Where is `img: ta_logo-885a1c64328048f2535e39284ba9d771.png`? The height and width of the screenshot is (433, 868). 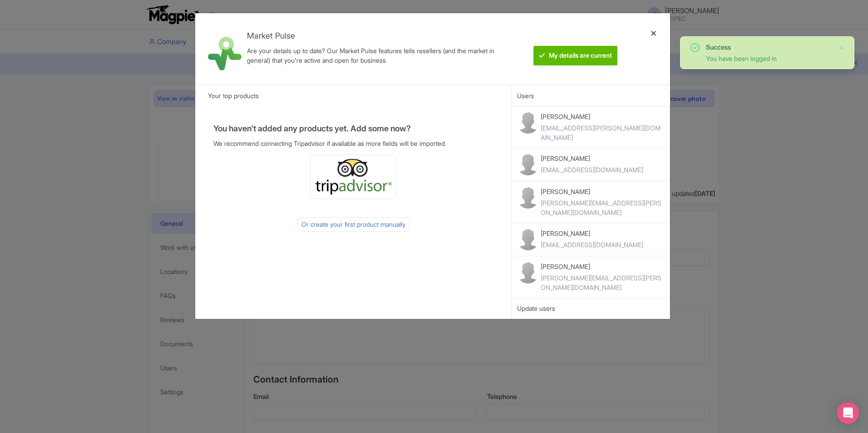 img: ta_logo-885a1c64328048f2535e39284ba9d771.png is located at coordinates (353, 176).